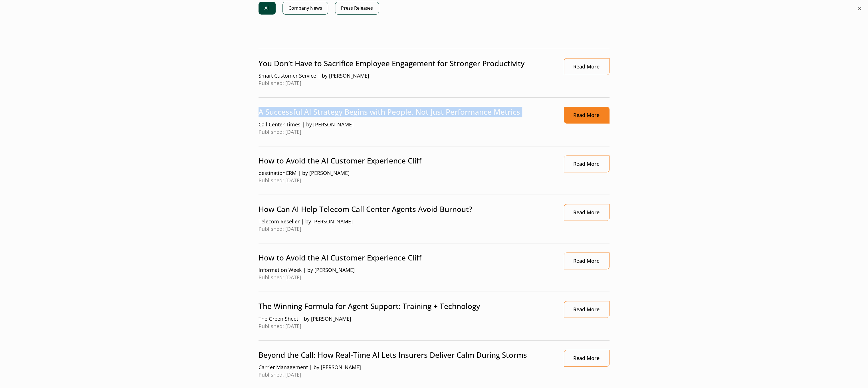  What do you see at coordinates (405, 355) in the screenshot?
I see `p: Beyond the Call: How Real-Time AI Lets Insurers Deliver Calm During Storms` at bounding box center [405, 355].